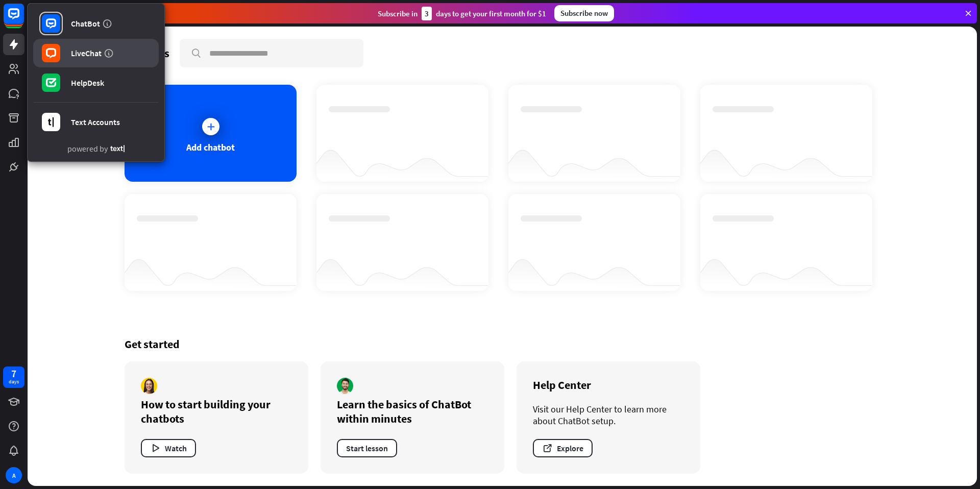 This screenshot has height=489, width=980. What do you see at coordinates (608, 415) in the screenshot?
I see `div: Visit our Help Center to learn more about ChatBot setup.` at bounding box center [608, 415].